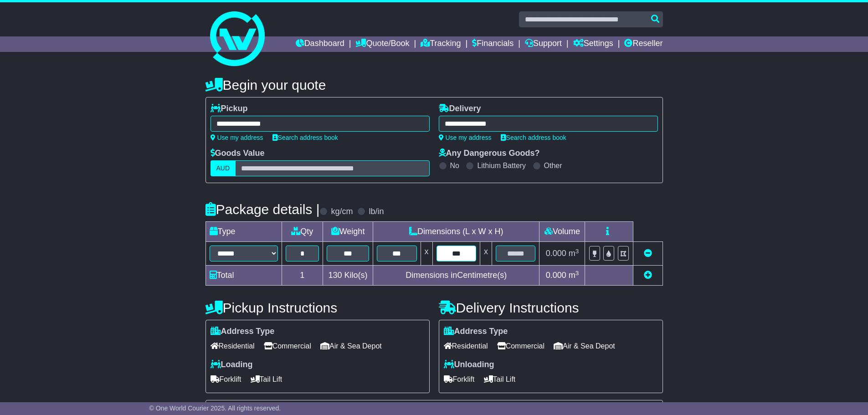 This screenshot has height=415, width=868. I want to click on a: Add new item, so click(648, 275).